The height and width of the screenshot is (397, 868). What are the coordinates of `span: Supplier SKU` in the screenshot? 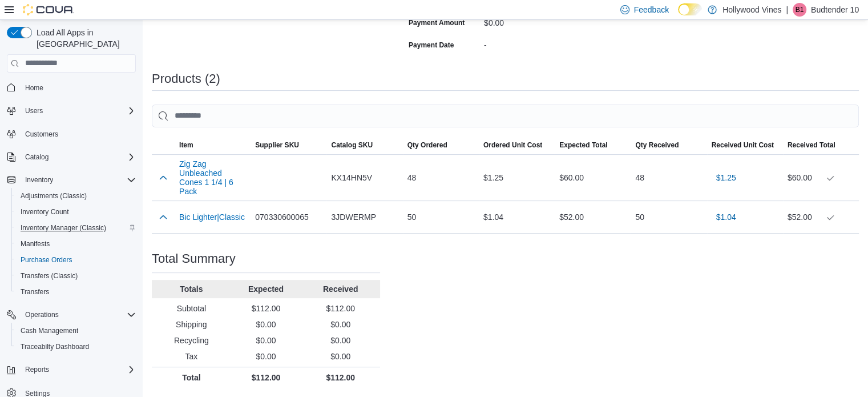 It's located at (277, 145).